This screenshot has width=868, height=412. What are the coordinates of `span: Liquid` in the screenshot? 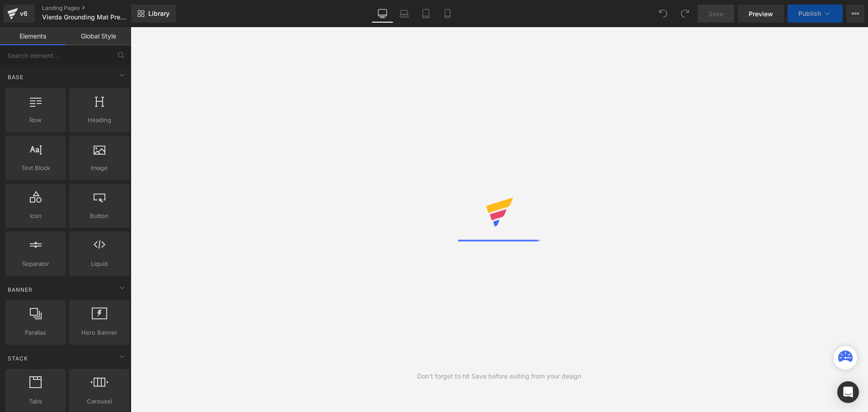 It's located at (99, 264).